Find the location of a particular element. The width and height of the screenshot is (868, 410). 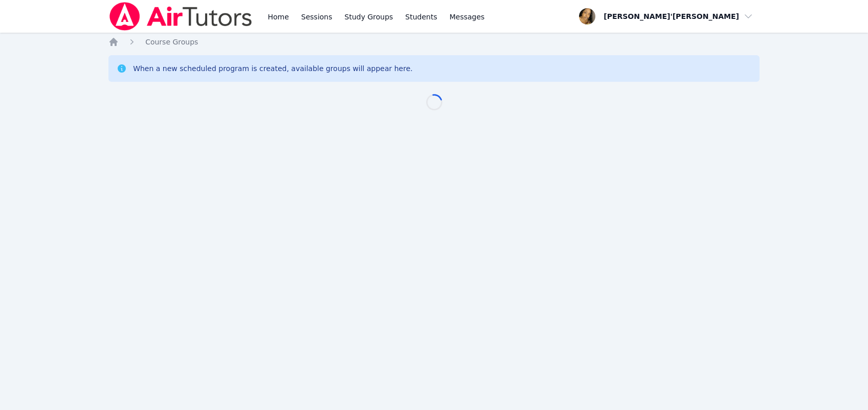

span: Course Groups is located at coordinates (171, 42).